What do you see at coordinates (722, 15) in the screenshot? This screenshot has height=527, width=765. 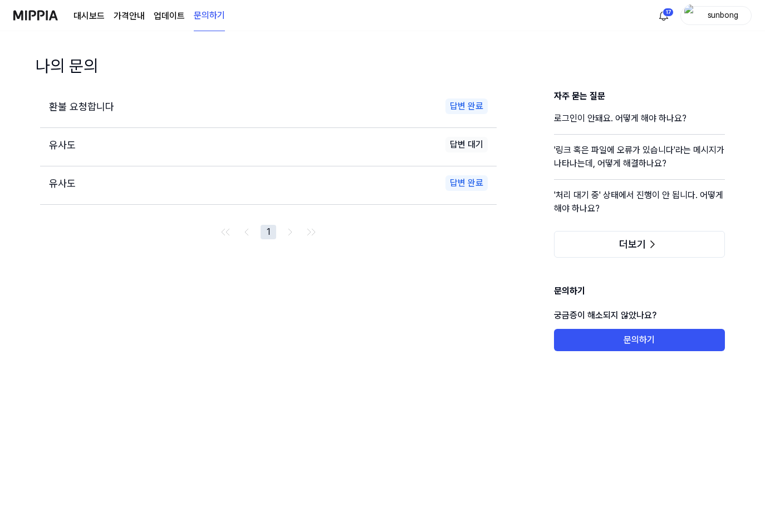 I see `div: sunbong` at bounding box center [722, 15].